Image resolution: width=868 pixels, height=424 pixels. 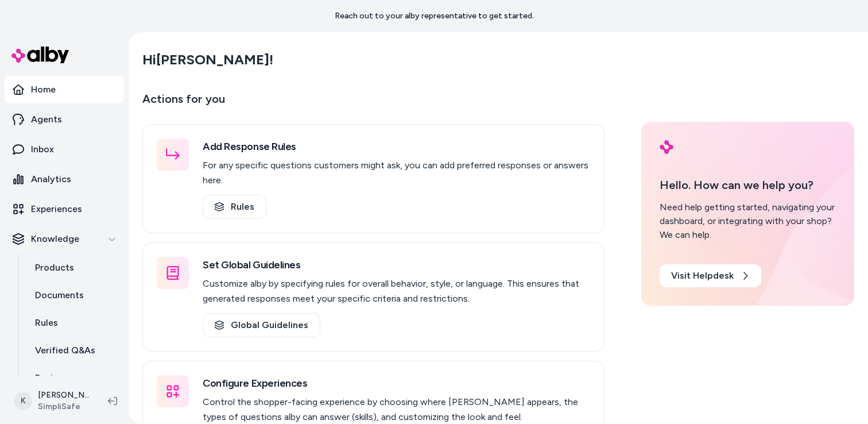 I want to click on span: SimpliSafe, so click(x=64, y=407).